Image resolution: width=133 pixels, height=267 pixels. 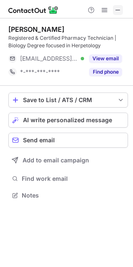 What do you see at coordinates (68, 160) in the screenshot?
I see `button: Add to email campaign` at bounding box center [68, 160].